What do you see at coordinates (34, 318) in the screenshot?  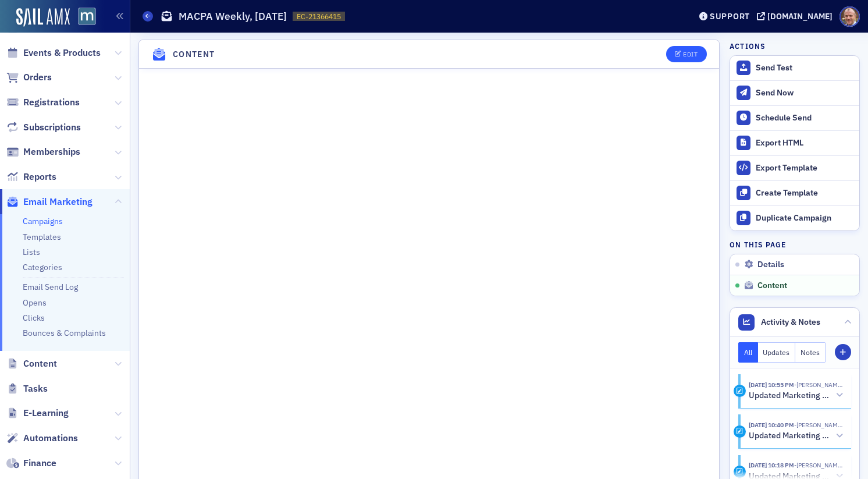 I see `a: Clicks` at bounding box center [34, 318].